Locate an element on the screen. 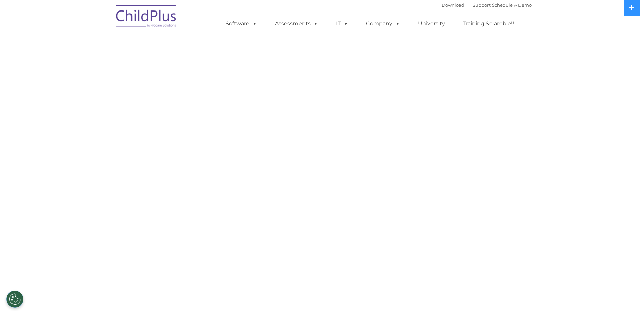 This screenshot has width=644, height=311. a: Training Scramble!! is located at coordinates (488, 24).